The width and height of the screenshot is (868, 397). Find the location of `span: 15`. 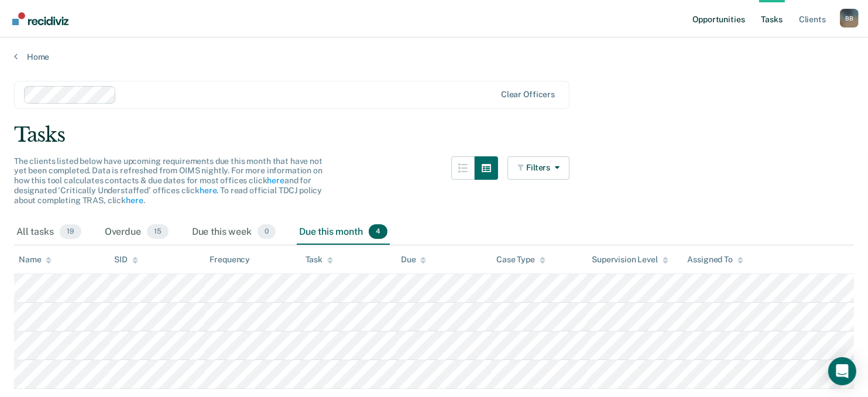

span: 15 is located at coordinates (157, 232).